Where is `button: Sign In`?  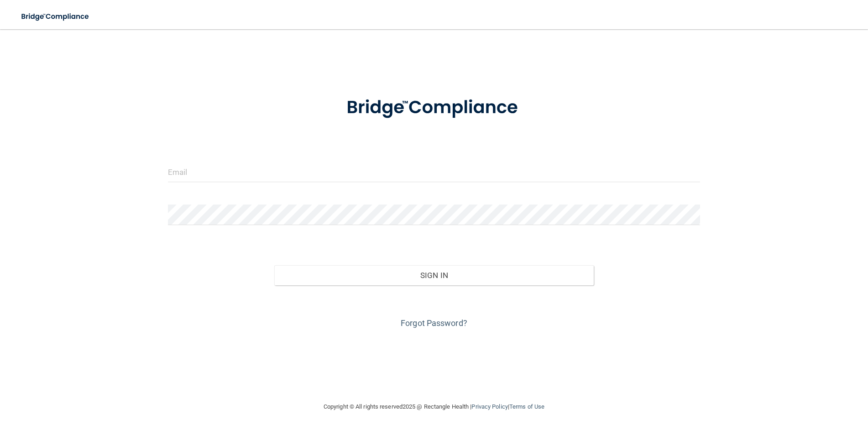
button: Sign In is located at coordinates (434, 275).